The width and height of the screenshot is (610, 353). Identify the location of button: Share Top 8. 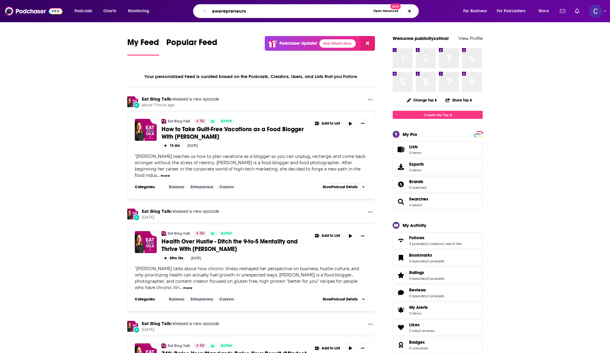
(459, 100).